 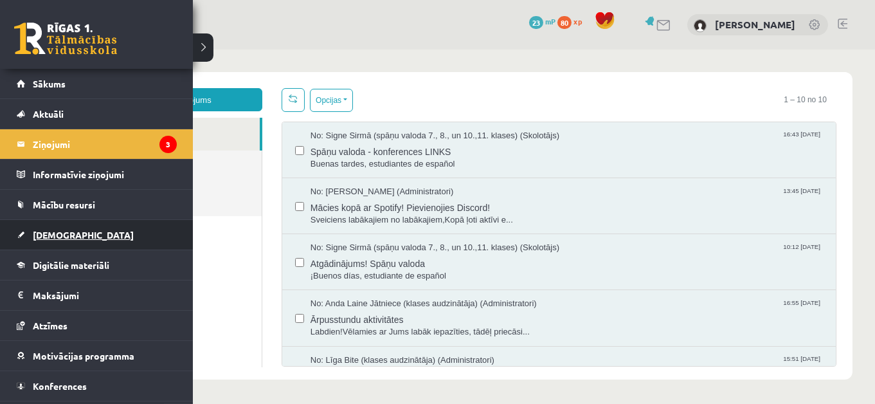 I want to click on span: Sākums, so click(x=49, y=84).